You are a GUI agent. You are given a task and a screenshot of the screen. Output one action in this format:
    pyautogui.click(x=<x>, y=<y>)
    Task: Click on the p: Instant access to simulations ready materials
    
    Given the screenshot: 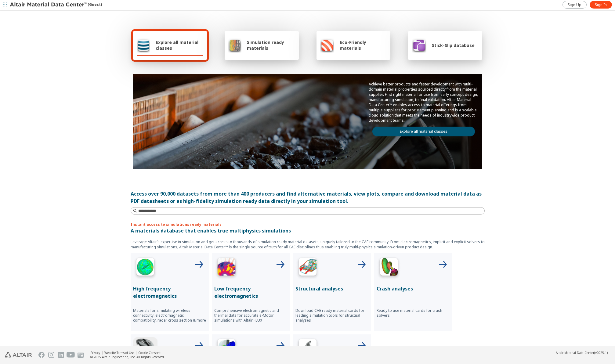 What is the action you would take?
    pyautogui.click(x=308, y=224)
    